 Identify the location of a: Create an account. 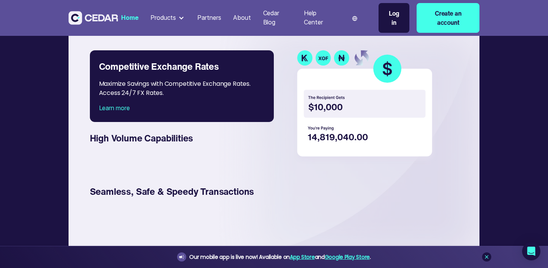
(448, 18).